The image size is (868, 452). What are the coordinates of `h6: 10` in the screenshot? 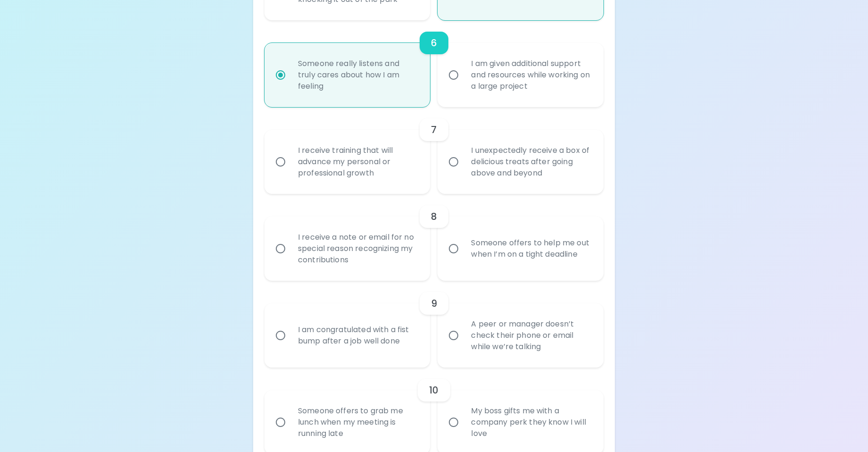 It's located at (434, 390).